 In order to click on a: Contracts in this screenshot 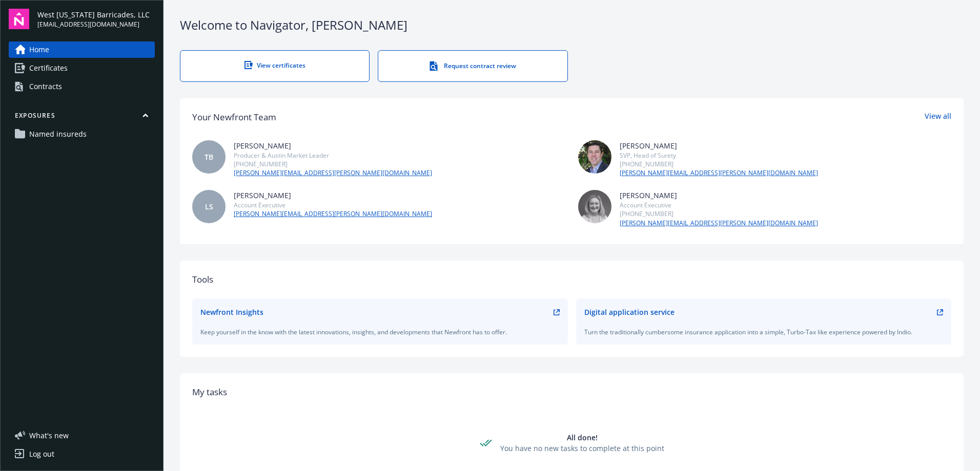, I will do `click(81, 86)`.